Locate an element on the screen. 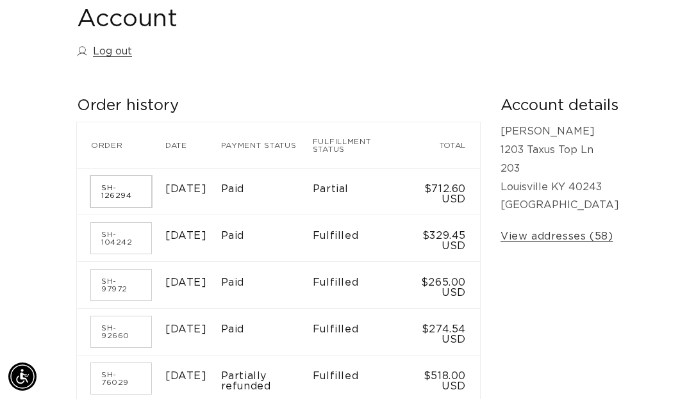  th: Payment status is located at coordinates (267, 145).